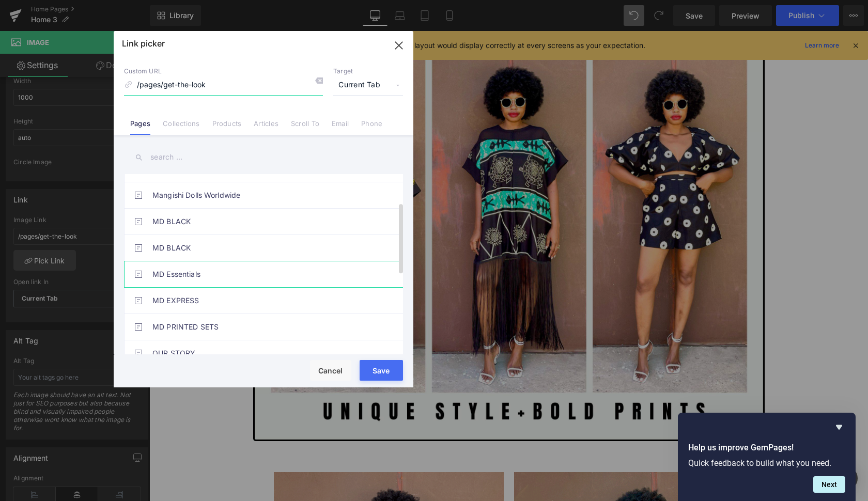 This screenshot has height=501, width=868. Describe the element at coordinates (340, 127) in the screenshot. I see `a: Email` at that location.